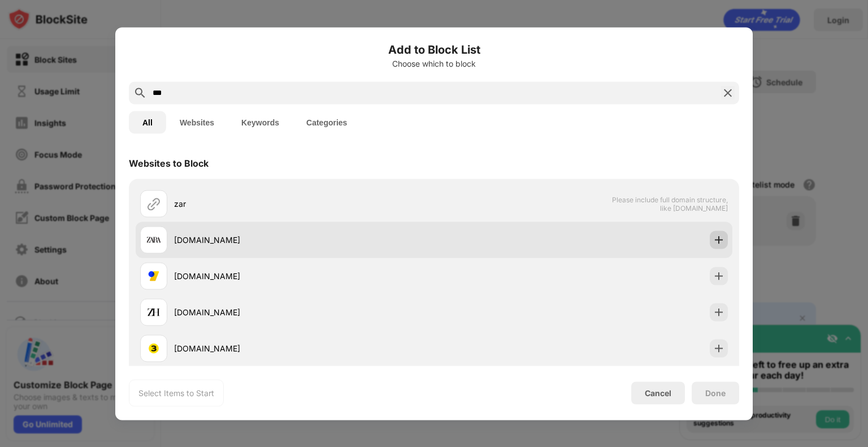 This screenshot has height=447, width=868. What do you see at coordinates (176, 393) in the screenshot?
I see `div: Select Items to Start` at bounding box center [176, 393].